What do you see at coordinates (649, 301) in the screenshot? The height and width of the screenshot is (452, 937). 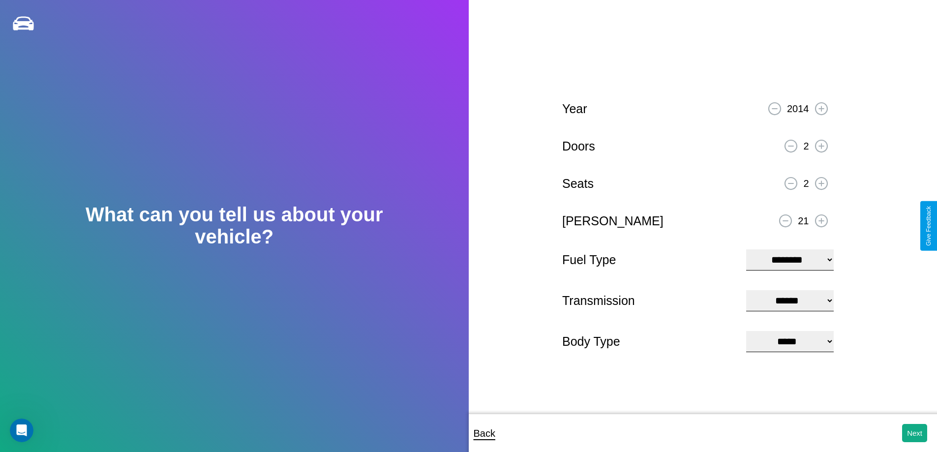 I see `p: Transmission` at bounding box center [649, 301].